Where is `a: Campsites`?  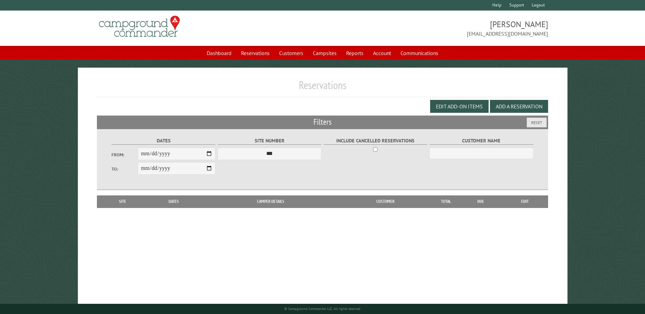 a: Campsites is located at coordinates (325, 53).